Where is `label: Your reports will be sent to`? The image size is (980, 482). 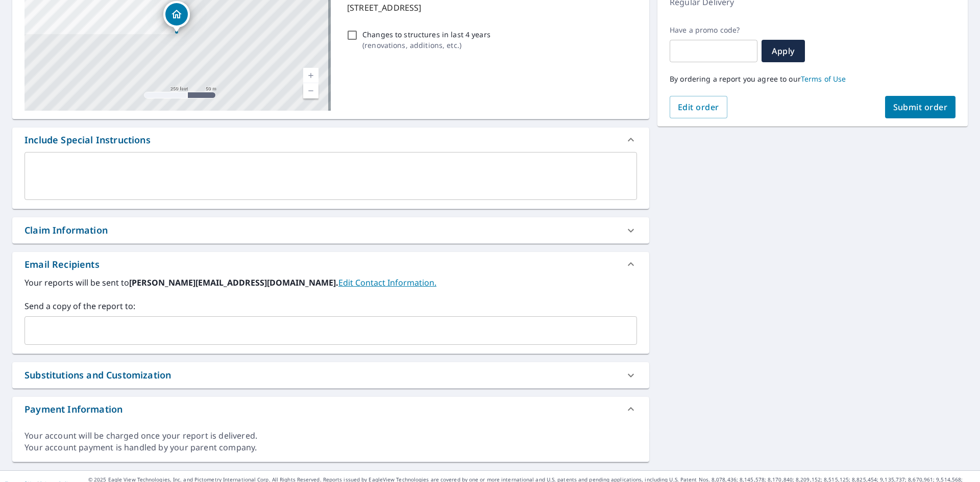 label: Your reports will be sent to is located at coordinates (331, 282).